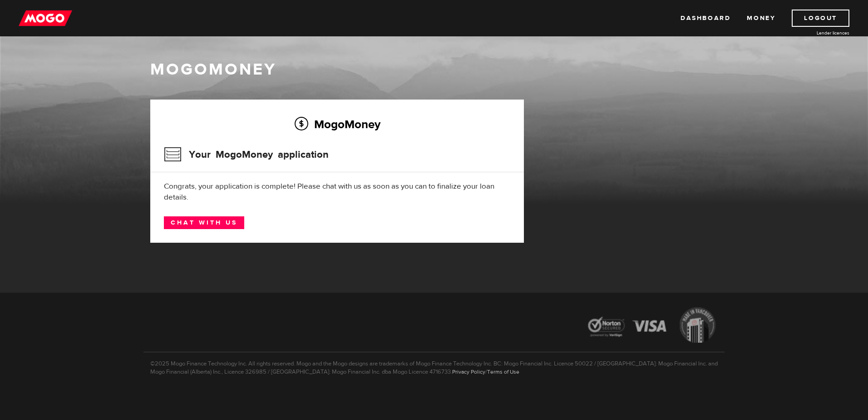 This screenshot has width=868, height=420. I want to click on a: Lender licences, so click(815, 33).